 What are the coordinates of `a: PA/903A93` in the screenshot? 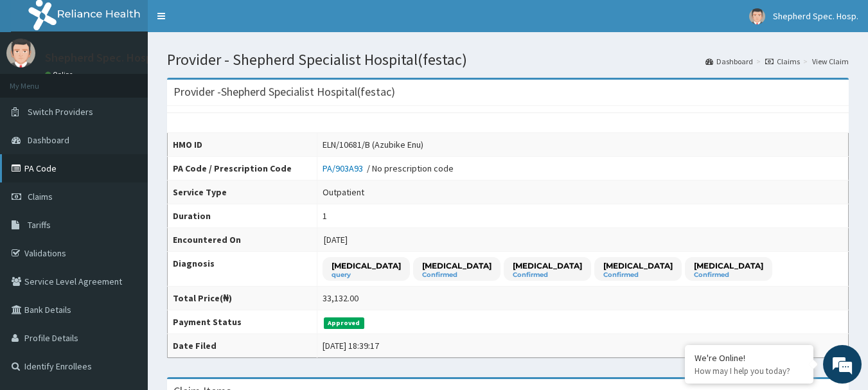 It's located at (344, 168).